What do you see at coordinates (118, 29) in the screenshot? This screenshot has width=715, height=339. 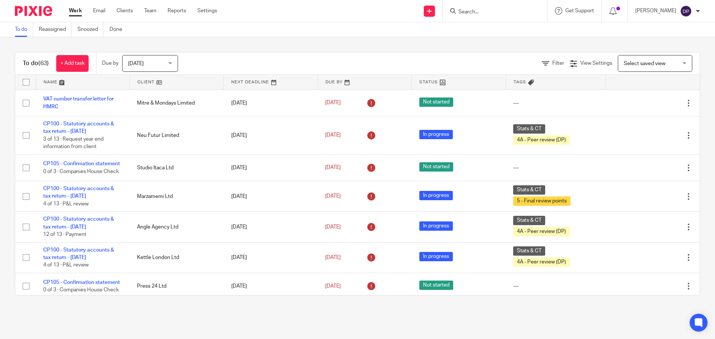 I see `a: Done` at bounding box center [118, 29].